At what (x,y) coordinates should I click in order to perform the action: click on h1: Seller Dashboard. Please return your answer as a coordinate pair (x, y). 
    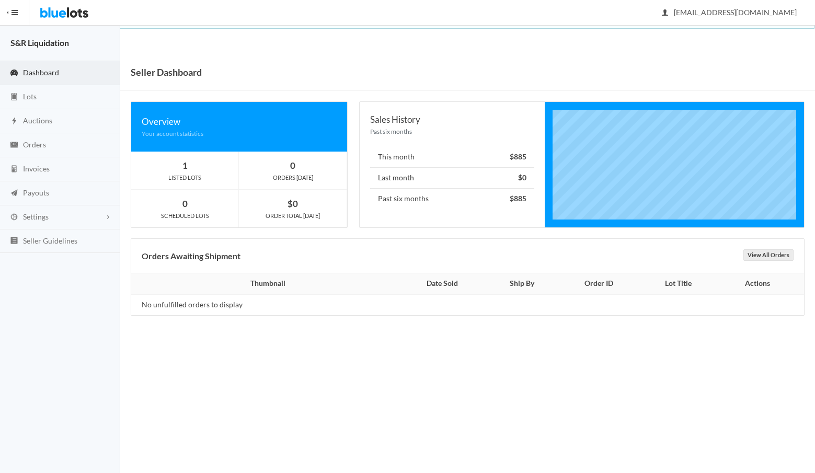
    Looking at the image, I should click on (166, 72).